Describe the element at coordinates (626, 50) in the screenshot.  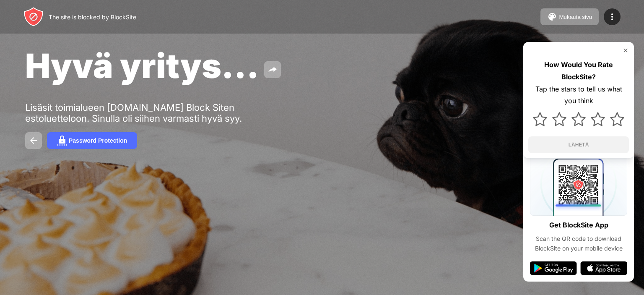
I see `img: rate-us-close.svg` at that location.